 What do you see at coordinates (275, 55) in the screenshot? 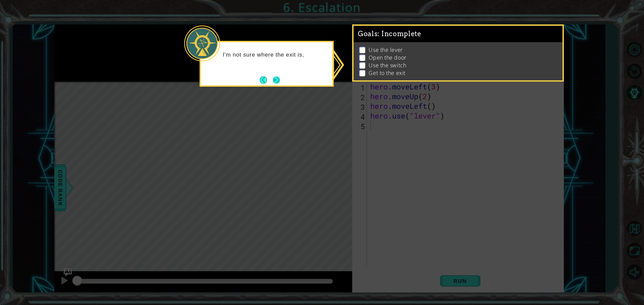
I see `p: I'm not sure where the exit is,` at bounding box center [275, 55].